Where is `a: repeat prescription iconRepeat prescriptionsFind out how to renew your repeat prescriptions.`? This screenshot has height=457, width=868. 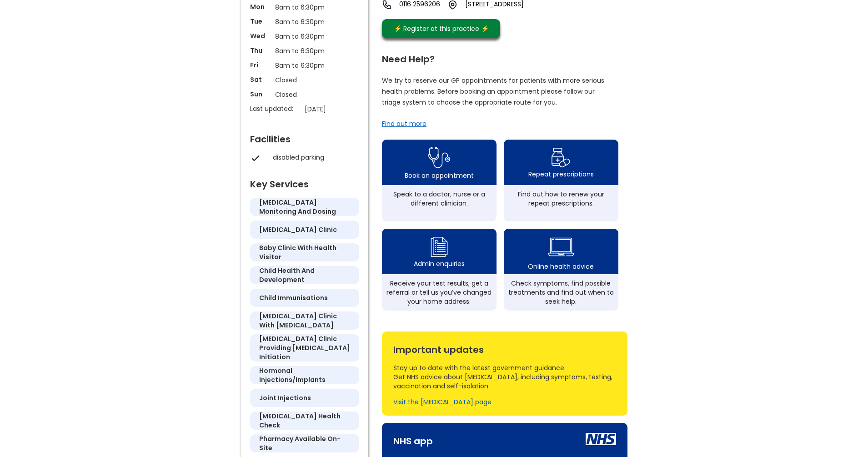 a: repeat prescription iconRepeat prescriptionsFind out how to renew your repeat prescriptions. is located at coordinates (562, 181).